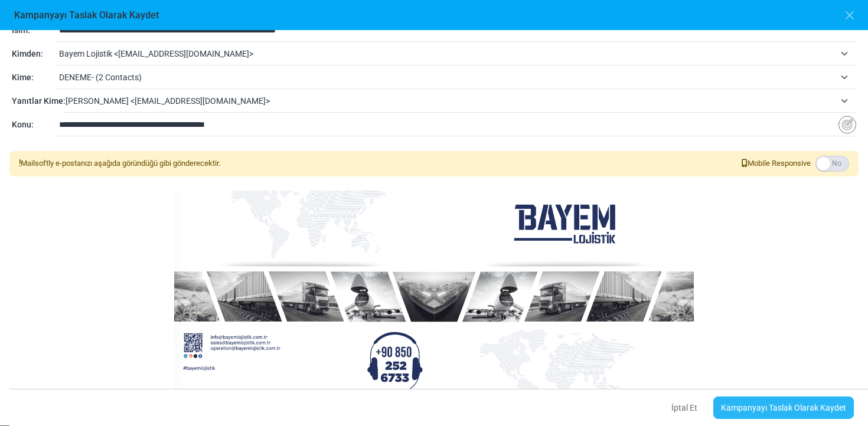 The height and width of the screenshot is (426, 868). What do you see at coordinates (685, 408) in the screenshot?
I see `button: İptal Et` at bounding box center [685, 408].